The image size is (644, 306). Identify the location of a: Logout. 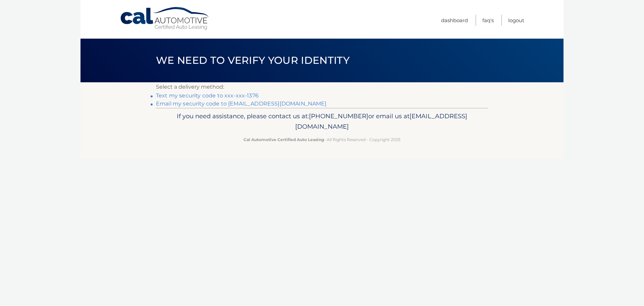
(516, 20).